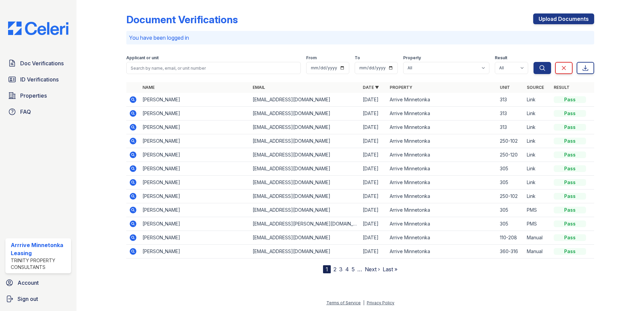 Image resolution: width=644 pixels, height=311 pixels. What do you see at coordinates (28, 283) in the screenshot?
I see `span: Account` at bounding box center [28, 283].